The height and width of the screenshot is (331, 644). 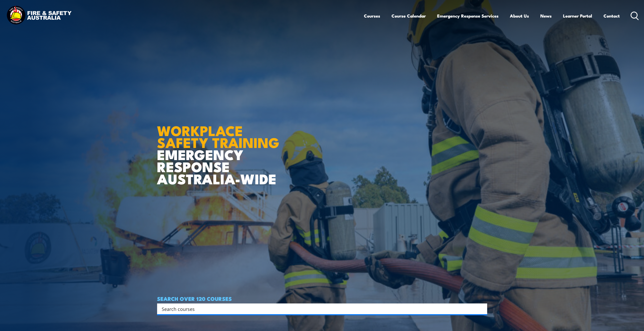 I want to click on a: Courses, so click(x=372, y=16).